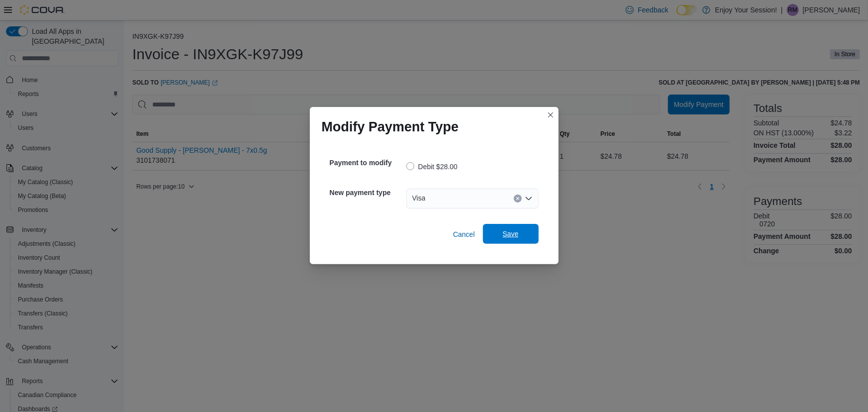 The image size is (868, 412). I want to click on button: Closes this modal window, so click(551, 115).